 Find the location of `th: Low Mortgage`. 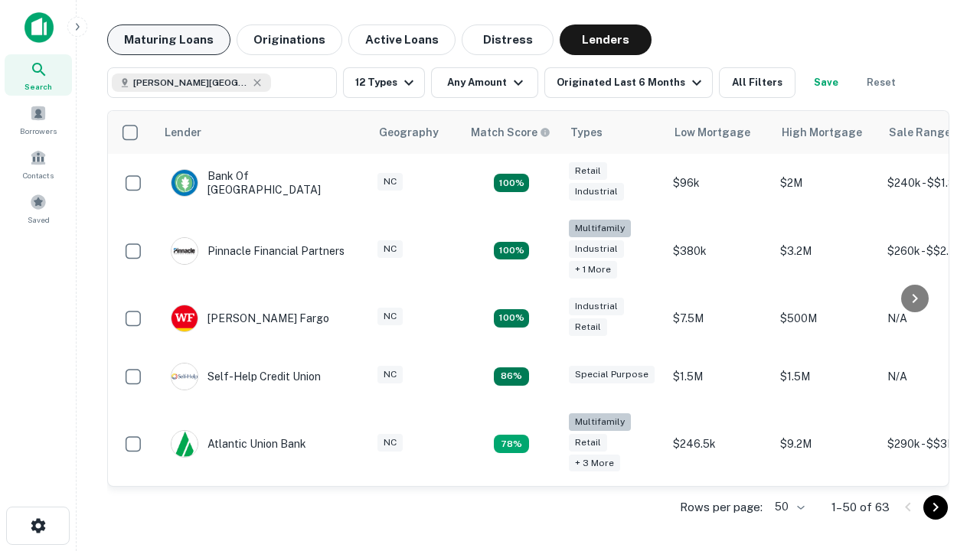

th: Low Mortgage is located at coordinates (719, 132).